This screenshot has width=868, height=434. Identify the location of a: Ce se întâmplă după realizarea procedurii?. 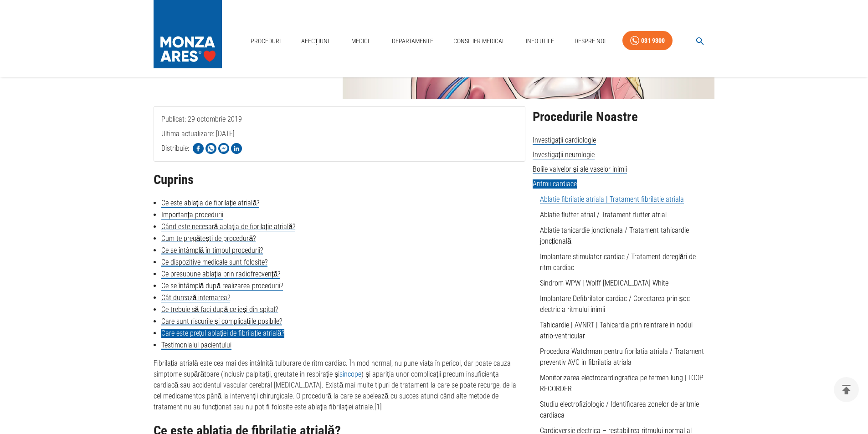
(222, 285).